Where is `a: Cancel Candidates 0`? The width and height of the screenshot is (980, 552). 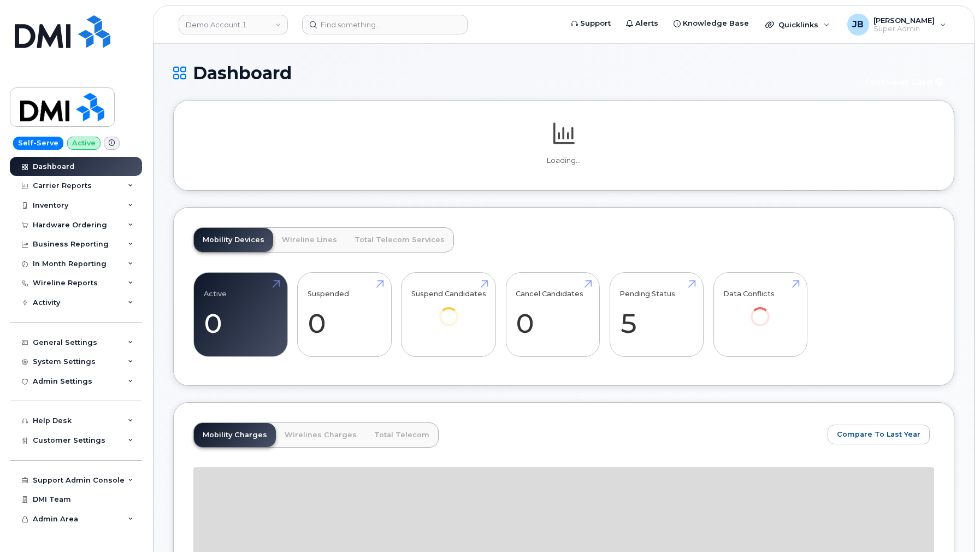 a: Cancel Candidates 0 is located at coordinates (553, 314).